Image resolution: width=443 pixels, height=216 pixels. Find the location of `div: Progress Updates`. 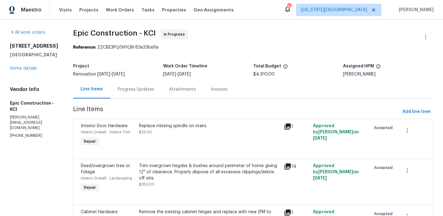

div: Progress Updates is located at coordinates (136, 90).